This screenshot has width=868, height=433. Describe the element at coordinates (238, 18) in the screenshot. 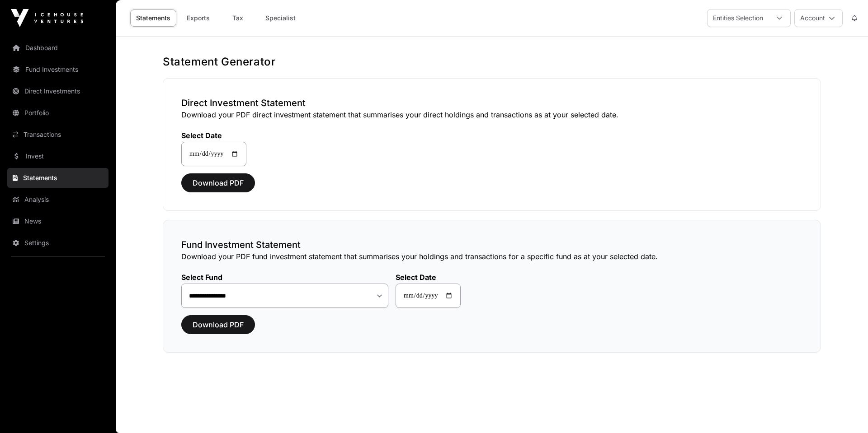

I see `a: Tax` at that location.